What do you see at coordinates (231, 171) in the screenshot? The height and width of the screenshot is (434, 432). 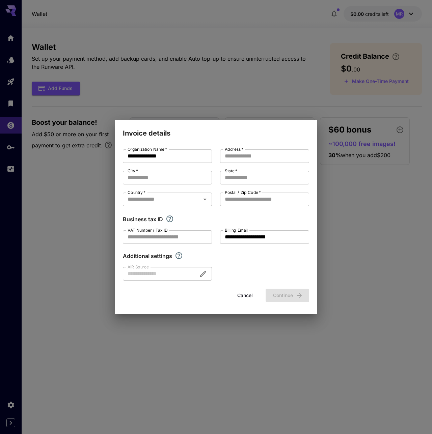 I see `label: State` at bounding box center [231, 171].